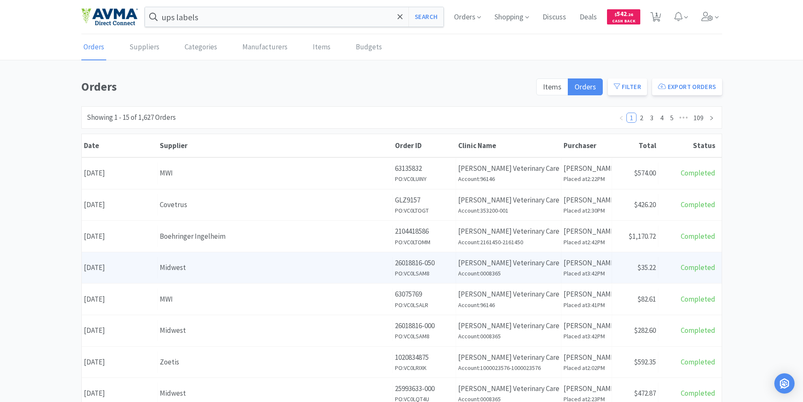 This screenshot has width=803, height=402. What do you see at coordinates (698, 118) in the screenshot?
I see `a: 109` at bounding box center [698, 118].